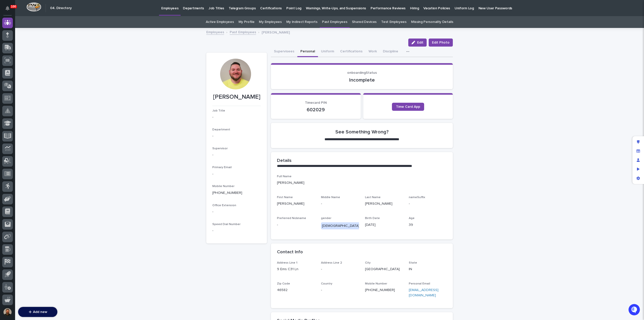 The image size is (644, 320). Describe the element at coordinates (316, 103) in the screenshot. I see `span: Timecard PIN` at that location.